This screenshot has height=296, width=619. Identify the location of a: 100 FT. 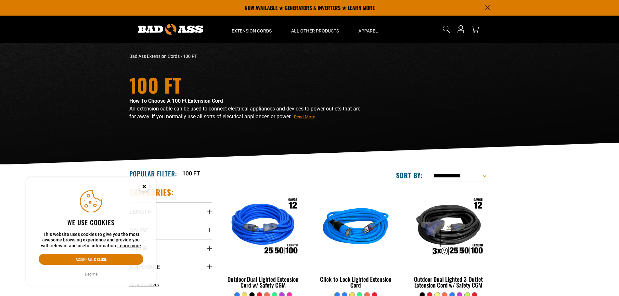
(191, 173).